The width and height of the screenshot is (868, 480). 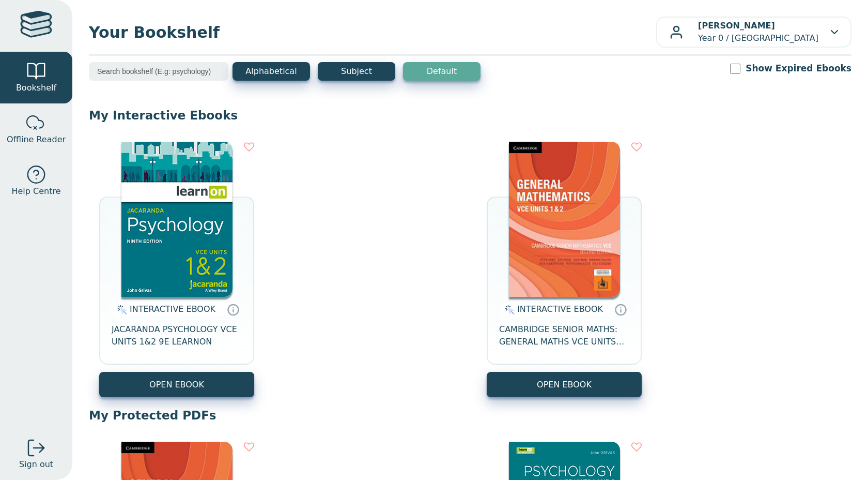 What do you see at coordinates (356, 71) in the screenshot?
I see `button: Subject` at bounding box center [356, 71].